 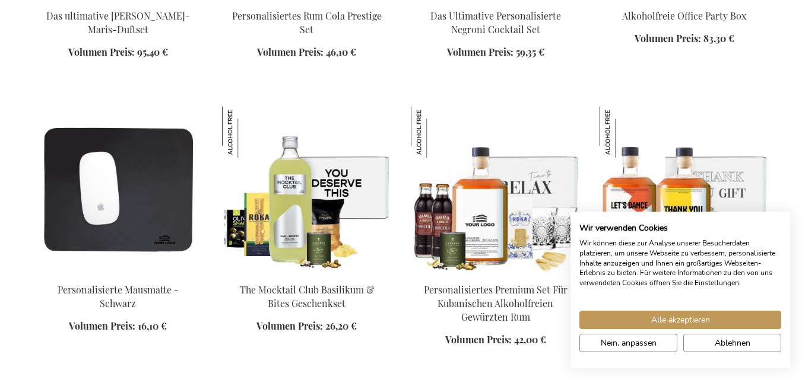 What do you see at coordinates (153, 52) in the screenshot?
I see `span: 95,40 €` at bounding box center [153, 52].